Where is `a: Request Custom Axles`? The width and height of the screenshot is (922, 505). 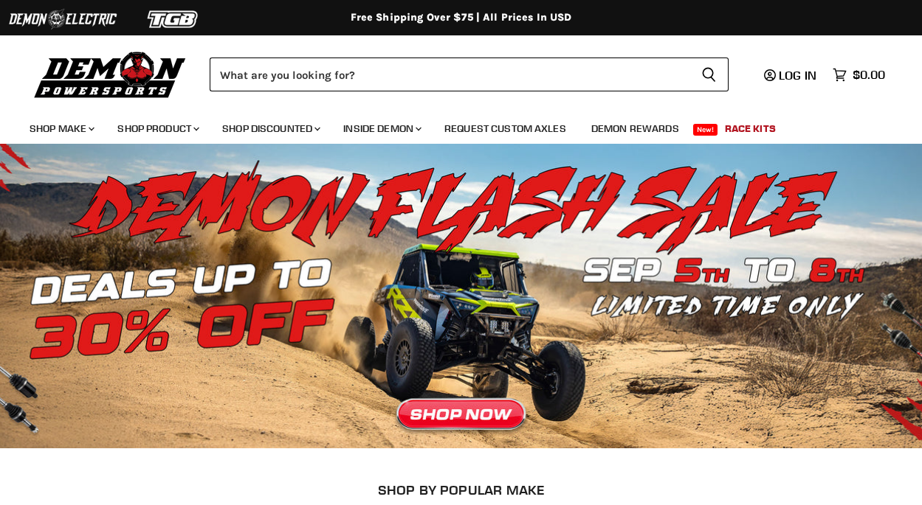
a: Request Custom Axles is located at coordinates (505, 128).